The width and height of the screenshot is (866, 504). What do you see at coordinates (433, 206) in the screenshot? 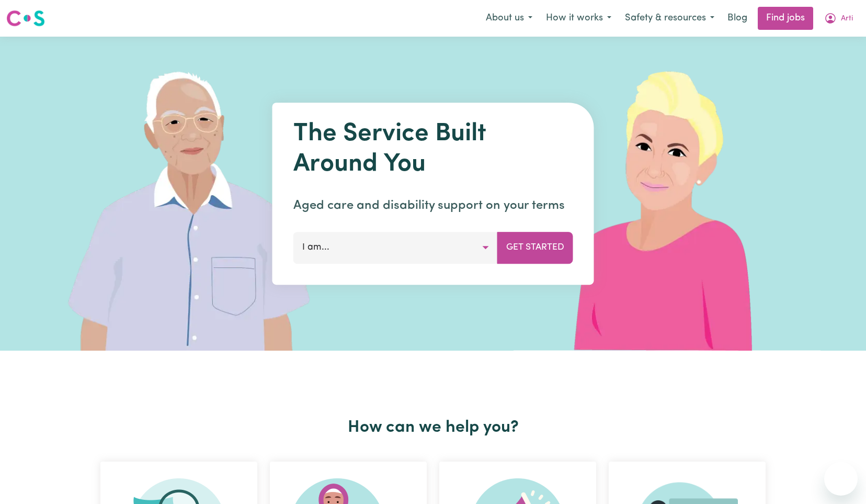
I see `p: Aged care and disability support on your terms` at bounding box center [433, 206].